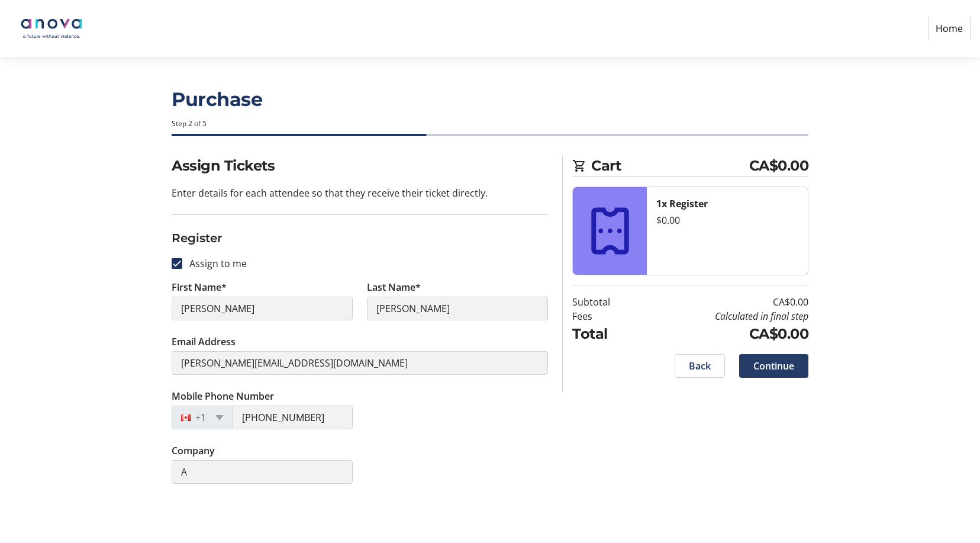 This screenshot has width=980, height=543. I want to click on span: CA$0.00, so click(778, 166).